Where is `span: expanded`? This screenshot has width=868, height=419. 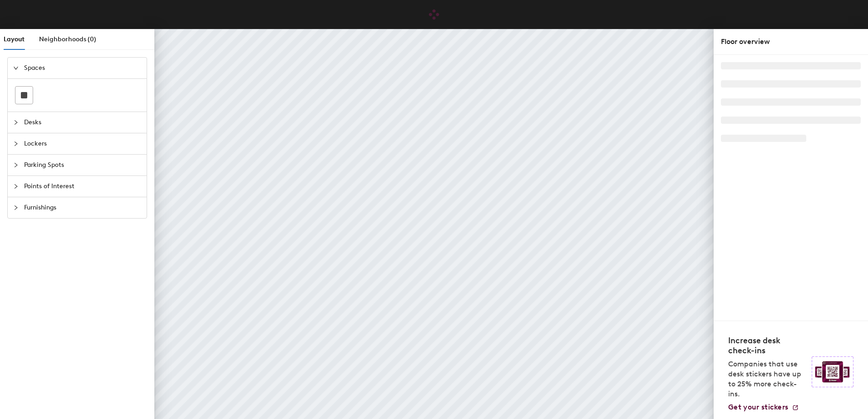
span: expanded is located at coordinates (16, 68).